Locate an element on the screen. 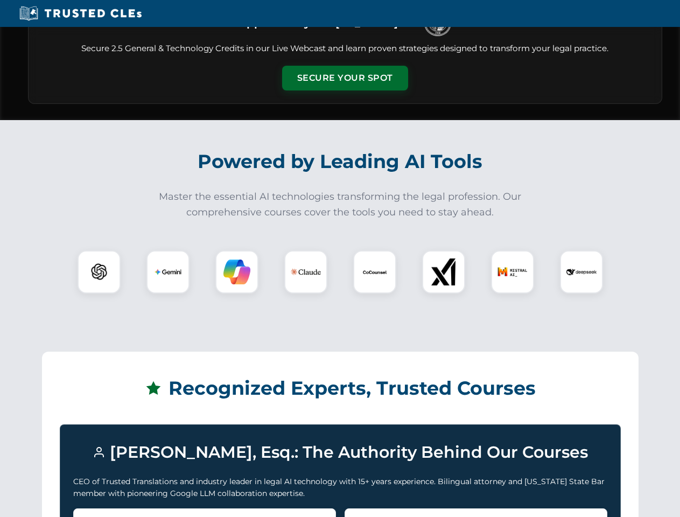 This screenshot has height=517, width=680. div: Copilot is located at coordinates (237, 272).